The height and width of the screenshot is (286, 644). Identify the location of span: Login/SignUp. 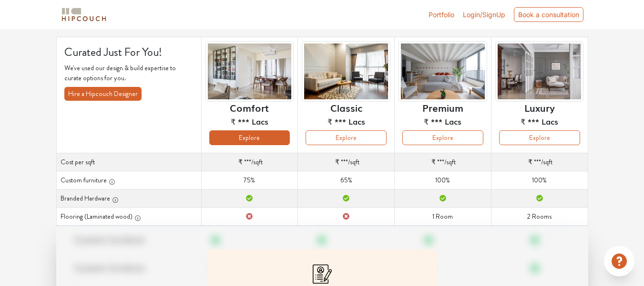
(484, 14).